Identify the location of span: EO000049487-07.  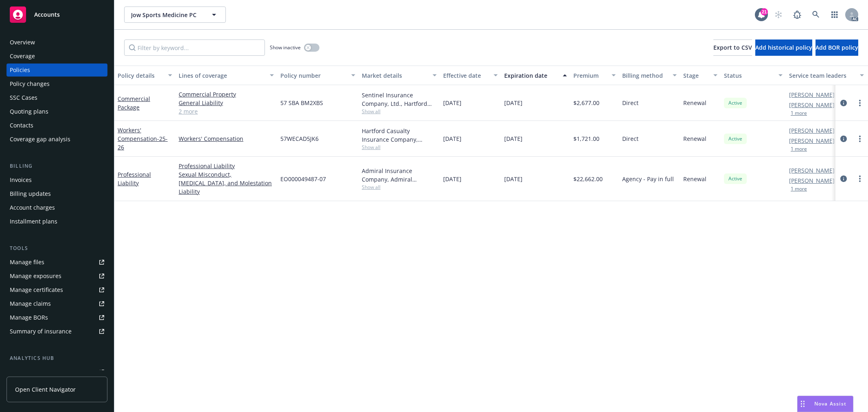
(303, 178).